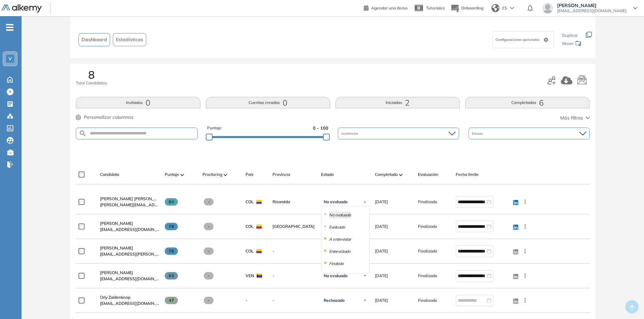 This screenshot has height=319, width=644. Describe the element at coordinates (575, 118) in the screenshot. I see `button: Más filtros` at that location.